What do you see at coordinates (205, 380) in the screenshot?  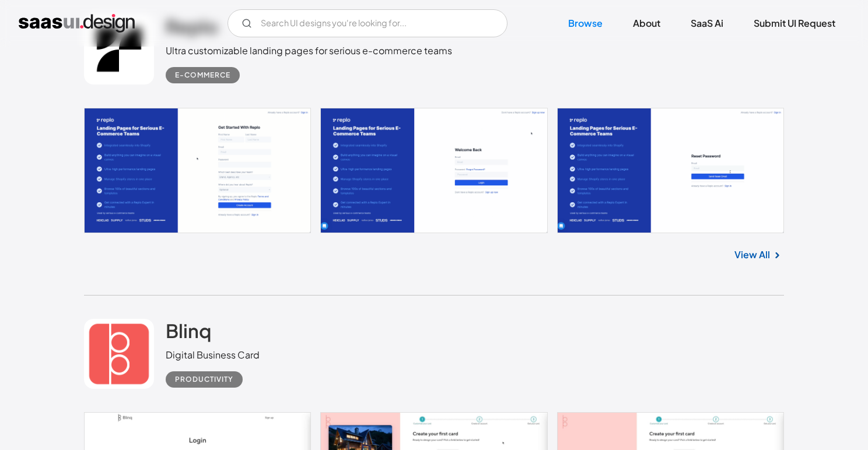 I see `div: Productivity` at bounding box center [205, 380].